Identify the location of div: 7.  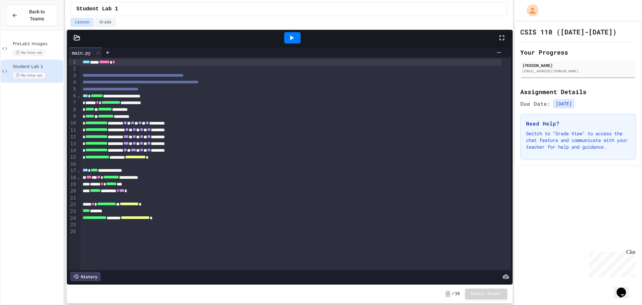
(73, 103).